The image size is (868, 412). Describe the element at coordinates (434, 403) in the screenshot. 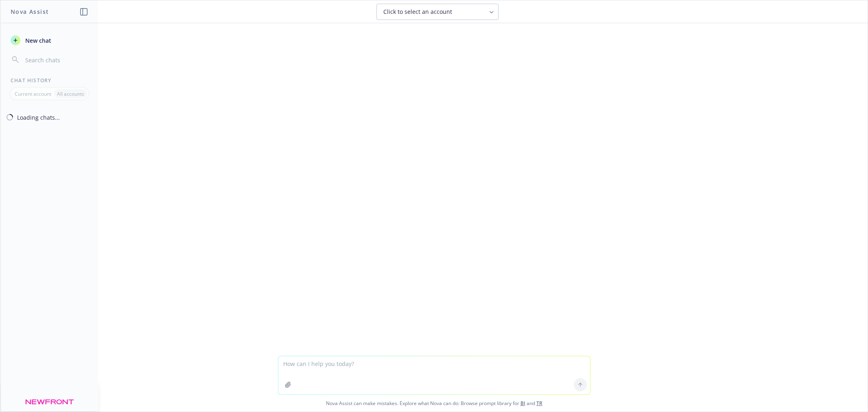

I see `span: Nova Assist can make mistakes. Explore what Nova can do: Browse prompt library for and` at that location.